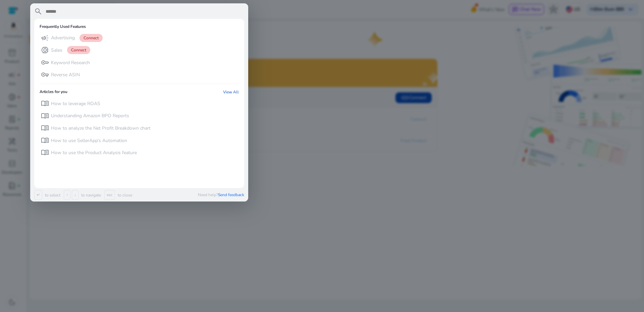 The image size is (644, 312). I want to click on p: to select, so click(52, 195).